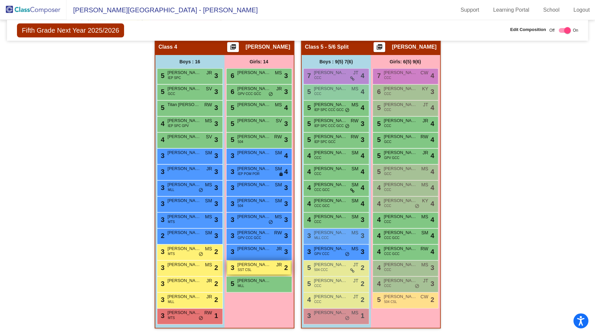  Describe the element at coordinates (424, 296) in the screenshot. I see `span: CW` at that location.